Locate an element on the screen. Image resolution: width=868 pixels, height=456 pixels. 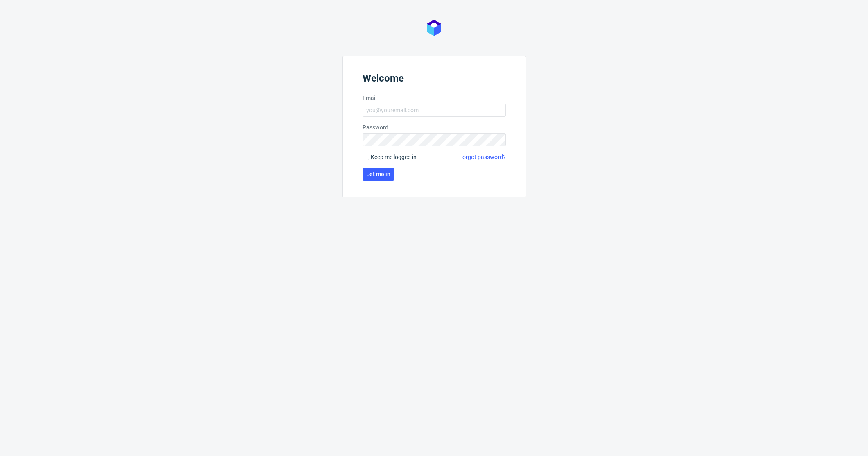
input: you@youremail.com is located at coordinates (434, 110).